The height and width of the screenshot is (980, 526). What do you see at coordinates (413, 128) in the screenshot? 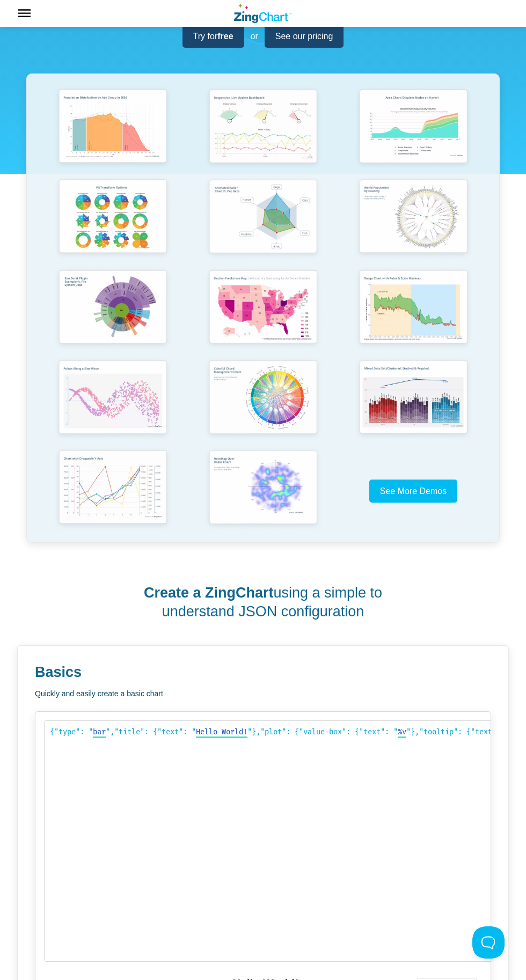
I see `img: Area Chart (Displays Nodes on Hover)` at bounding box center [413, 128].